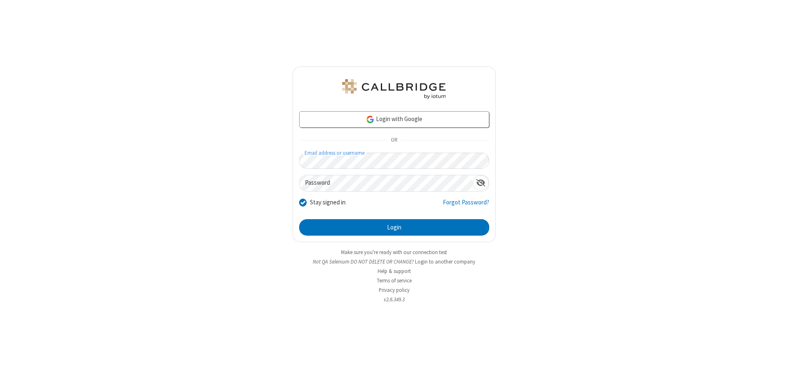  What do you see at coordinates (394, 161) in the screenshot?
I see `input: Email address or username` at bounding box center [394, 161].